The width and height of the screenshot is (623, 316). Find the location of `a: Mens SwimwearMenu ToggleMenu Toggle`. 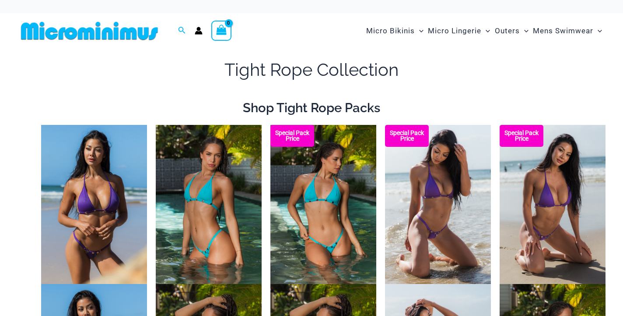

a: Mens SwimwearMenu ToggleMenu Toggle is located at coordinates (568, 31).